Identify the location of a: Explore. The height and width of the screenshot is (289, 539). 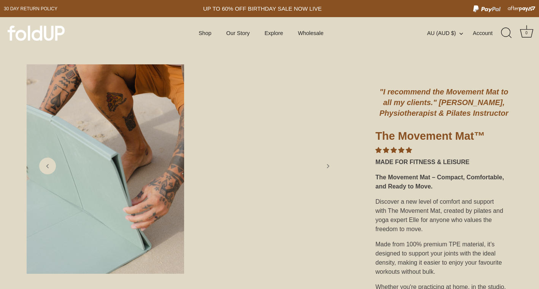
(274, 33).